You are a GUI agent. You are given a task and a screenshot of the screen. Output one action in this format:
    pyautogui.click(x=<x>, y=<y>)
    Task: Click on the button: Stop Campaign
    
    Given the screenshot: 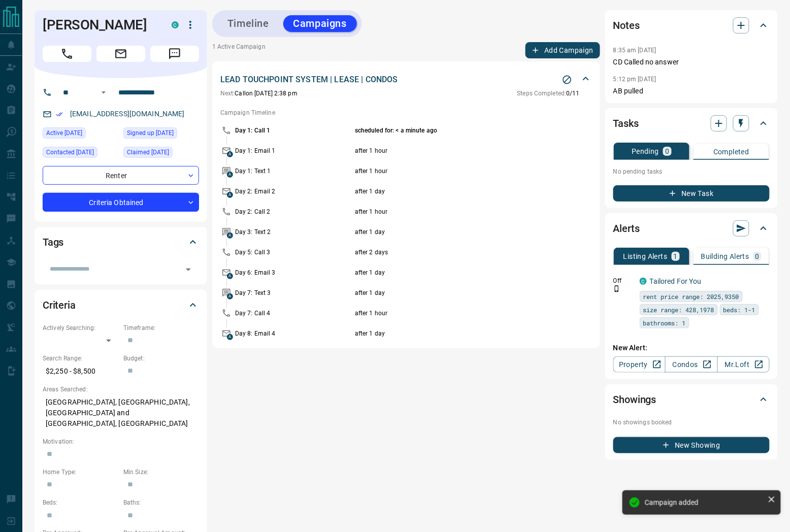 What is the action you would take?
    pyautogui.click(x=567, y=80)
    